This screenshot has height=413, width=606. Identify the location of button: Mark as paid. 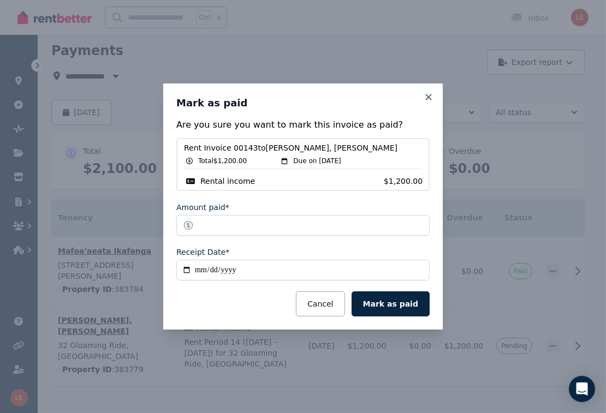
(390, 304).